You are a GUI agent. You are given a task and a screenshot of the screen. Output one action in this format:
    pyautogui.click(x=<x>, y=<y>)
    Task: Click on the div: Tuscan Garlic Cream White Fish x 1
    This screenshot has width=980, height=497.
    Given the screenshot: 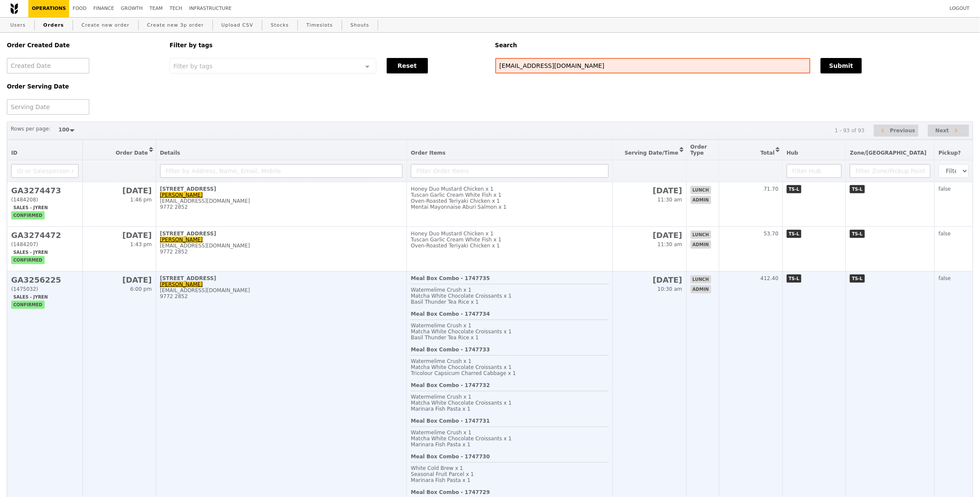 What is the action you would take?
    pyautogui.click(x=509, y=195)
    